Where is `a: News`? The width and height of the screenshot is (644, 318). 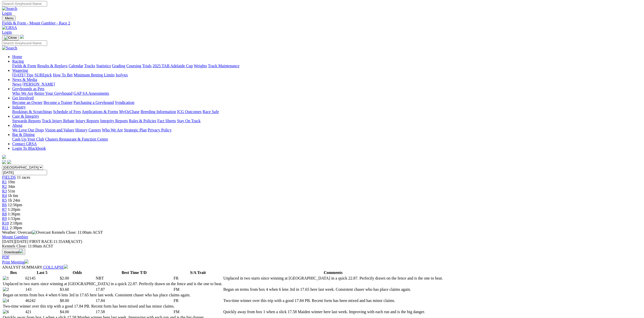
a: News is located at coordinates (17, 84).